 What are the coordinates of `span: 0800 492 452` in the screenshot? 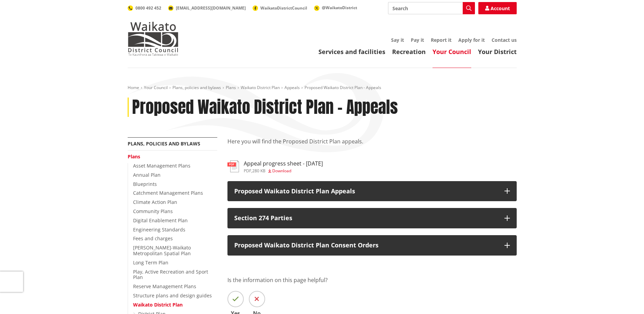 It's located at (148, 8).